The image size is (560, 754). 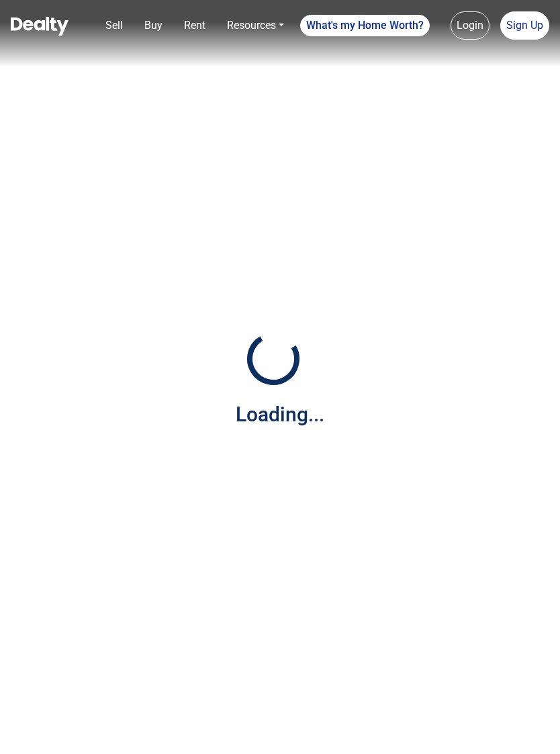 What do you see at coordinates (114, 26) in the screenshot?
I see `a: Sell` at bounding box center [114, 26].